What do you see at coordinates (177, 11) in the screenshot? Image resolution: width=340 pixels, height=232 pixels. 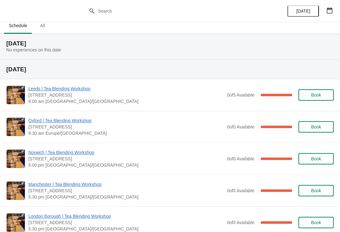 I see `input: Search` at bounding box center [177, 11].